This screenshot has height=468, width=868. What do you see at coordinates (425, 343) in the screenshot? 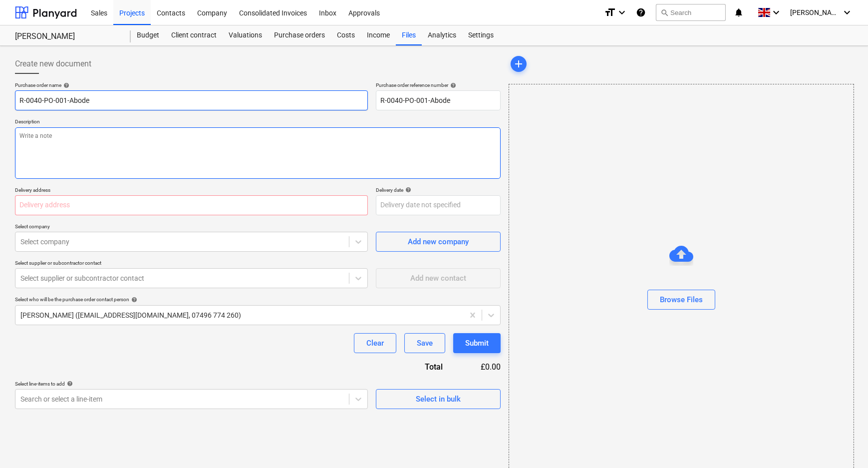
I see `button: Save` at bounding box center [425, 343].